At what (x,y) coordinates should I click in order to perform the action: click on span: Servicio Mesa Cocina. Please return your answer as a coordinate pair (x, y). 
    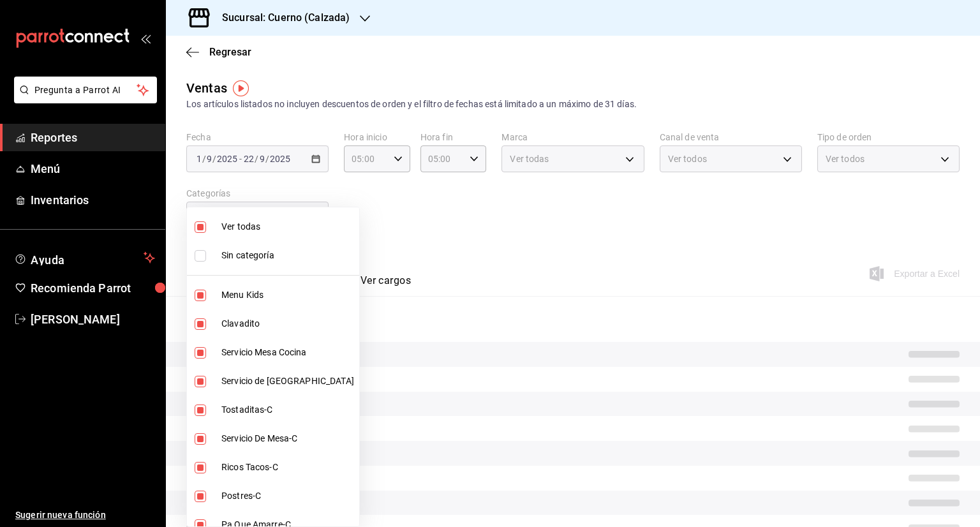
    Looking at the image, I should click on (288, 353).